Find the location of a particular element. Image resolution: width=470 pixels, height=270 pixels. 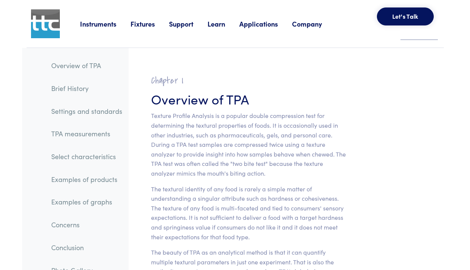

a: Applications is located at coordinates (266, 24).